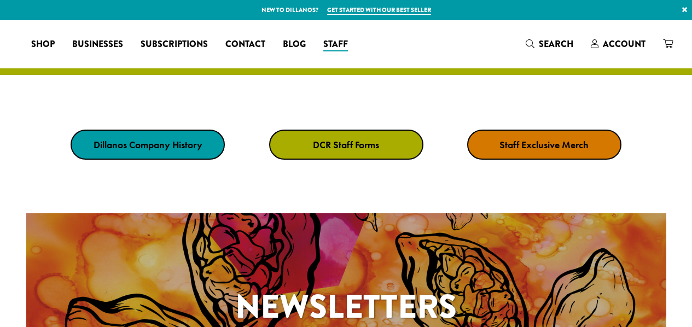 Image resolution: width=692 pixels, height=327 pixels. Describe the element at coordinates (174, 44) in the screenshot. I see `span: Subscriptions` at that location.